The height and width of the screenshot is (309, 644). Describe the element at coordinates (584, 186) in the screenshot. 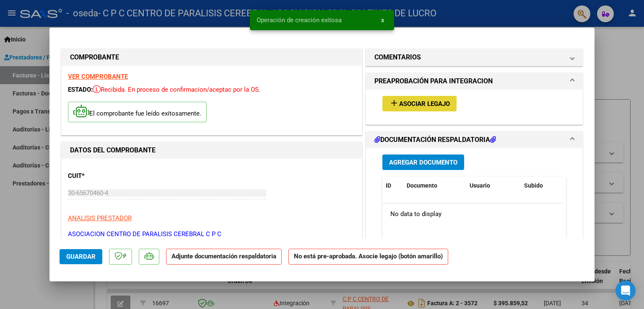

I see `datatable-header-cell: Acción` at that location.